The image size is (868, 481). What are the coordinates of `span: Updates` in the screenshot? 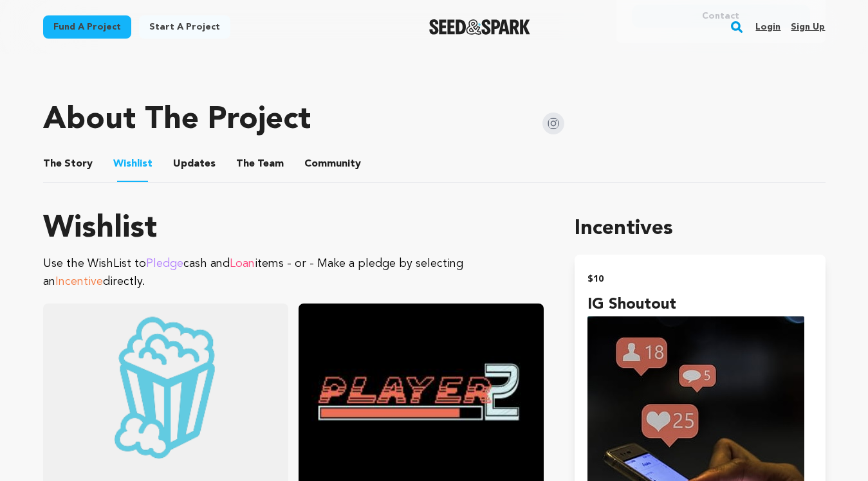 It's located at (194, 164).